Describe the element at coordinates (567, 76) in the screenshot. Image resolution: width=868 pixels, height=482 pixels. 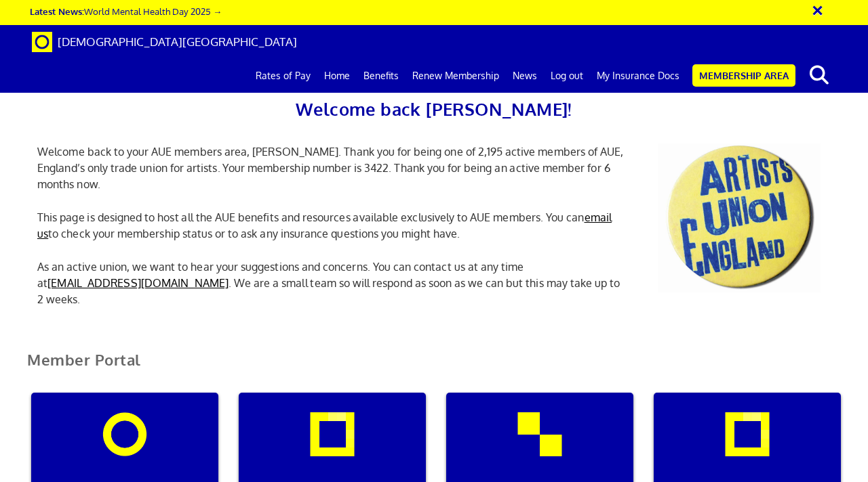
I see `a: Log out` at that location.